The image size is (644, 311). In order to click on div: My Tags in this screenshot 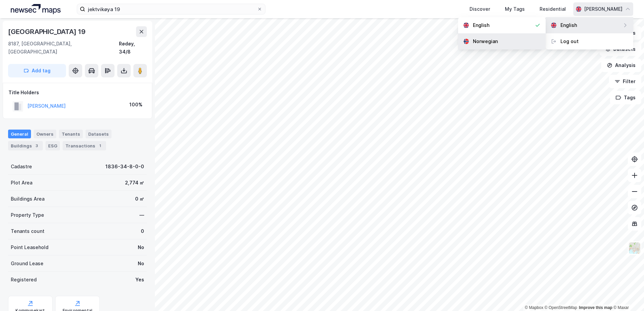, I will do `click(515, 9)`.